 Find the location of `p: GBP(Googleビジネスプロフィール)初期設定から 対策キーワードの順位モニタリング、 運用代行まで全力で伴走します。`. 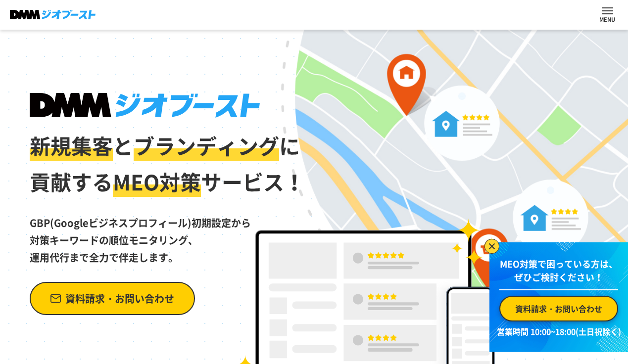

p: GBP(Googleビジネスプロフィール)初期設定から 対策キーワードの順位モニタリング、 運用代行まで全力で伴走します。 is located at coordinates (167, 233).